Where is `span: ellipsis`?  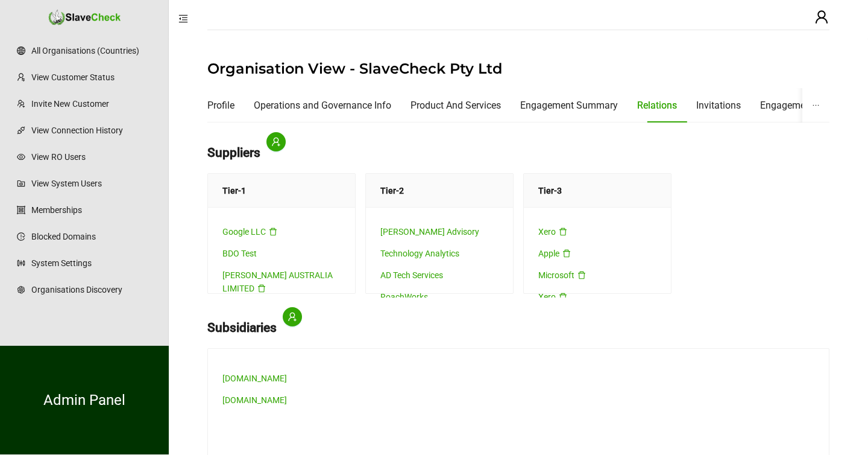
span: ellipsis is located at coordinates (816, 105).